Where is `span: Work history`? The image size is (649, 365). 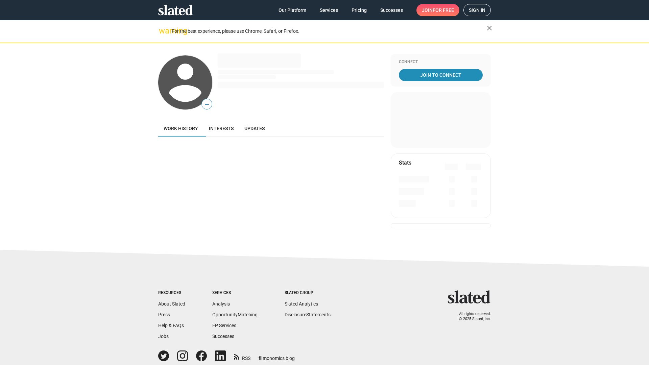
span: Work history is located at coordinates (181, 128).